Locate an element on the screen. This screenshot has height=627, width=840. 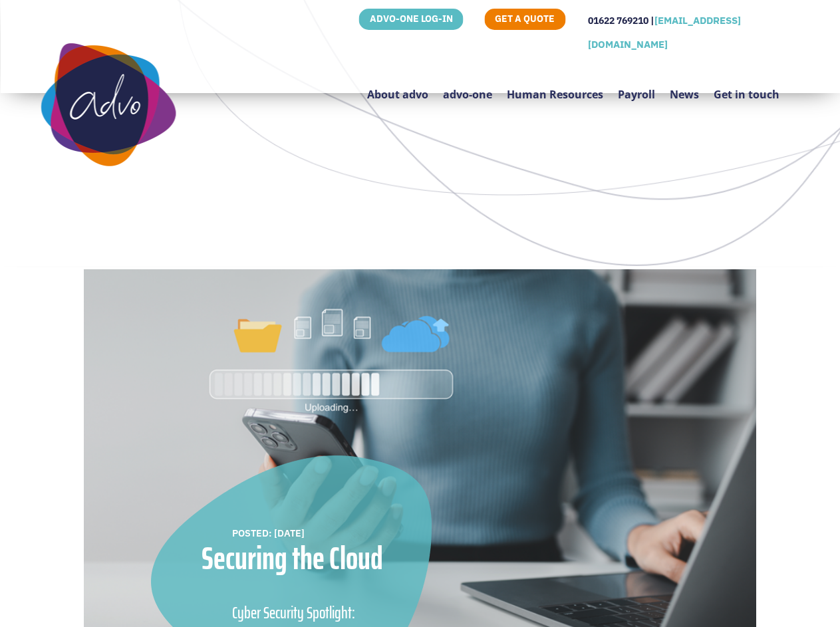
a: advo-one is located at coordinates (468, 88).